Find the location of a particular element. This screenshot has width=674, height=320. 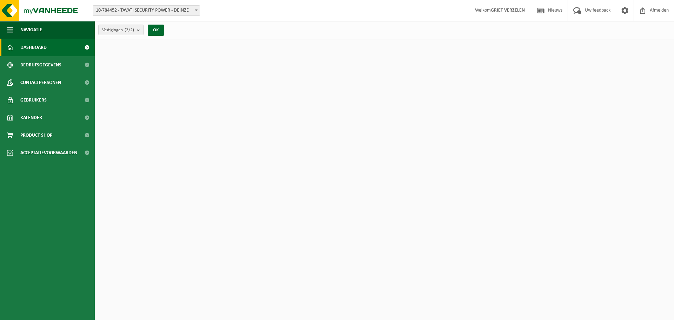

strong: GRIET VERZELEN is located at coordinates (508, 10).